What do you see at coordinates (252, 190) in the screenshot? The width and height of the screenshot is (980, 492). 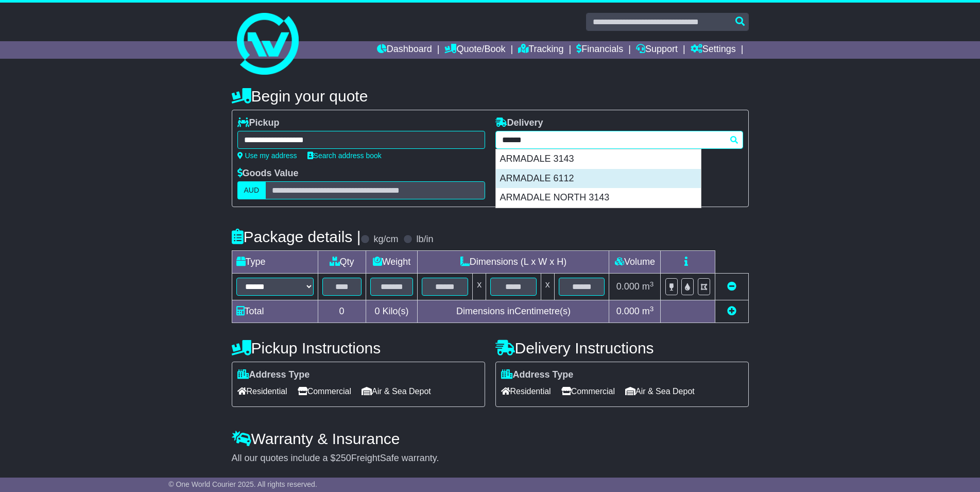 I see `label: AUD` at bounding box center [252, 190].